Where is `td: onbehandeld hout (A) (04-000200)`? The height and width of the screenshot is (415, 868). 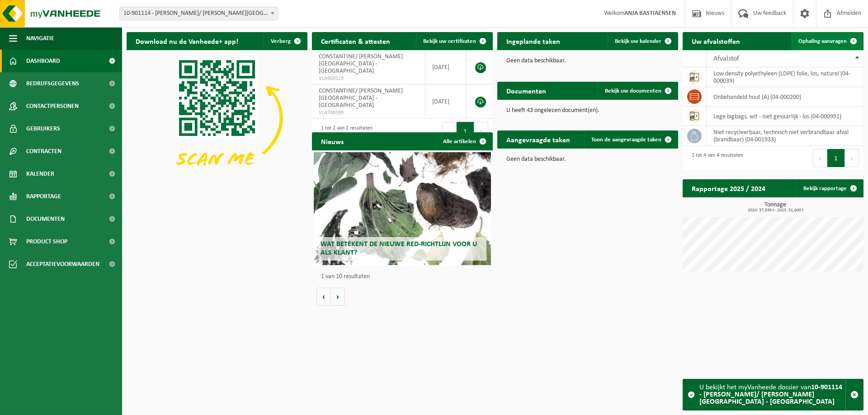
td: onbehandeld hout (A) (04-000200) is located at coordinates (785, 96).